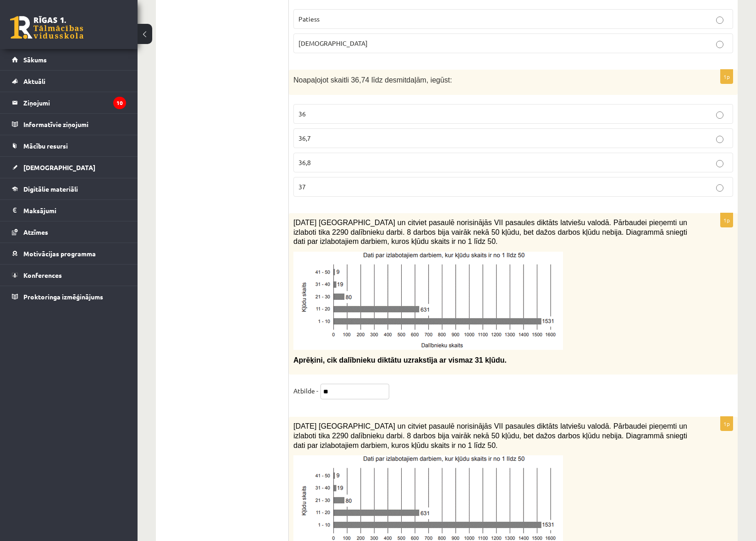  What do you see at coordinates (60, 254) in the screenshot?
I see `span: Motivācijas programma` at bounding box center [60, 254].